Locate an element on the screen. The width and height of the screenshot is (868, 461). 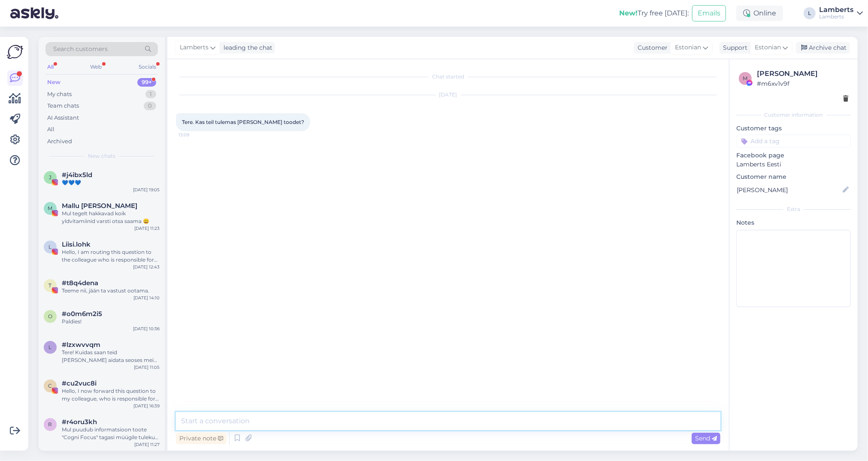
span: t is located at coordinates (50, 285).